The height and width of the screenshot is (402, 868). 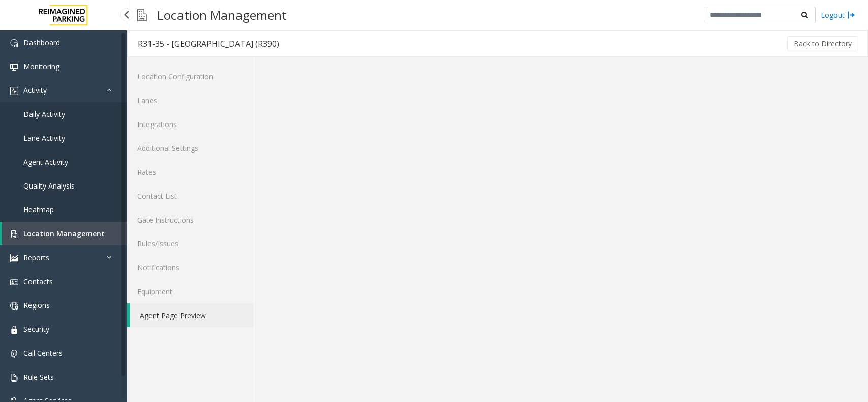 What do you see at coordinates (37, 305) in the screenshot?
I see `span: Regions` at bounding box center [37, 305].